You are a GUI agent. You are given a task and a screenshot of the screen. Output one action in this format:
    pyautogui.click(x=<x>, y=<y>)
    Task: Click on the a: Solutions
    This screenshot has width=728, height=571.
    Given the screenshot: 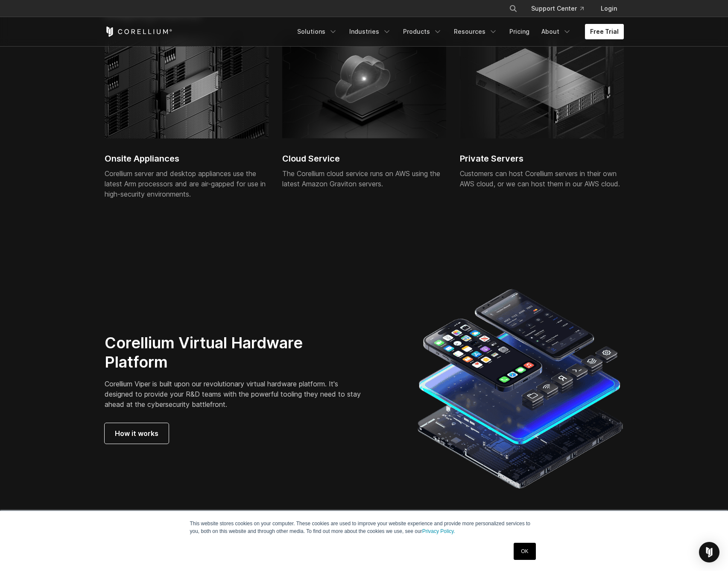 What is the action you would take?
    pyautogui.click(x=317, y=32)
    